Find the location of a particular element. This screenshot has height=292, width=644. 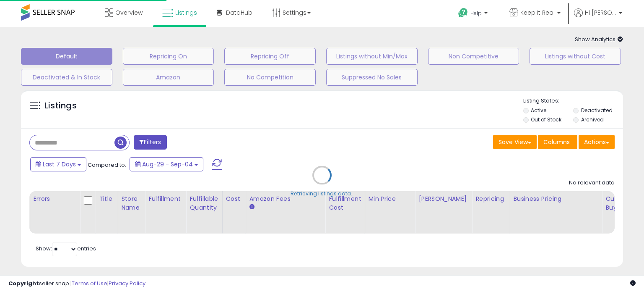

i: Get Help is located at coordinates (463, 13).